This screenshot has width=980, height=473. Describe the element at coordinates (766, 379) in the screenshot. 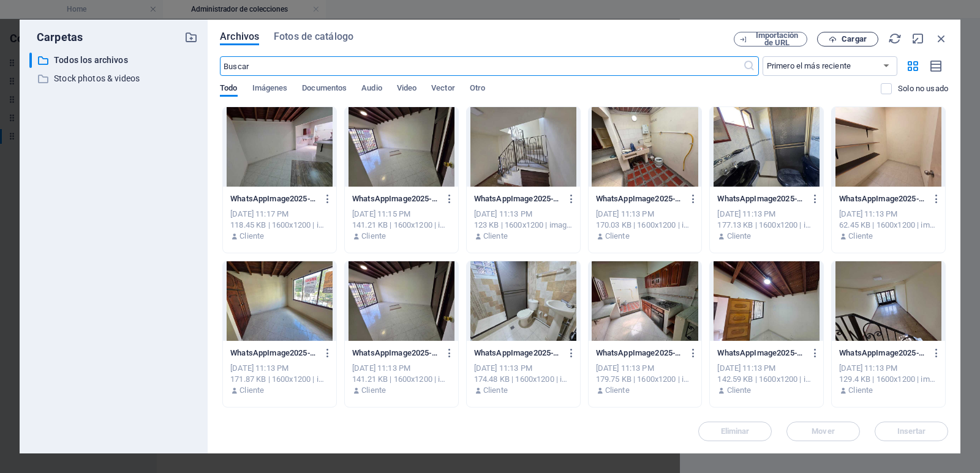

I see `div: 142.59 KB | 1600x1200 | image/jpeg` at that location.